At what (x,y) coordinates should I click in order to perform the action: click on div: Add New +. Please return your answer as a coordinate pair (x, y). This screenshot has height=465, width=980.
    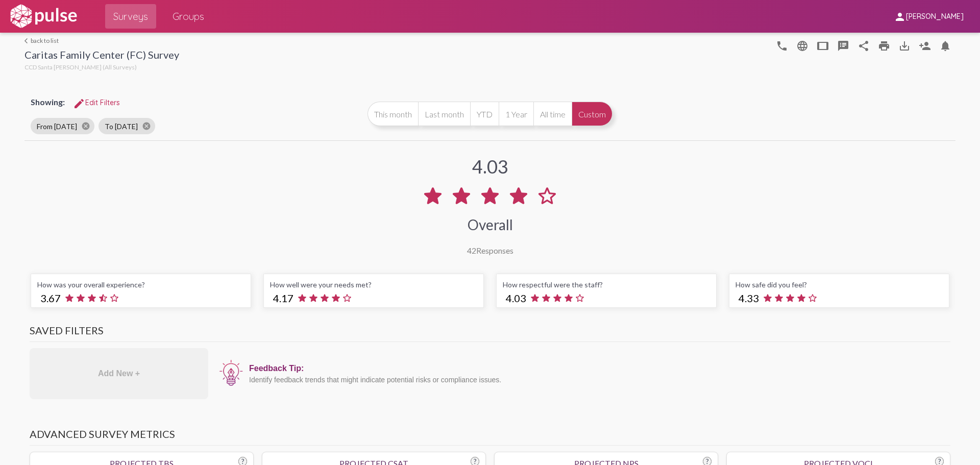
    Looking at the image, I should click on (119, 373).